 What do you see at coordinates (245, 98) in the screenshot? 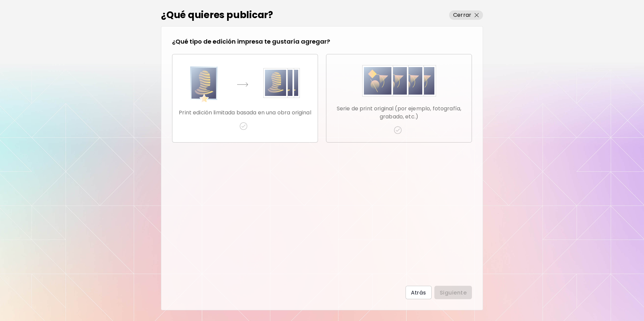
I see `button: Original ArtworkPrint edición limitada basada en una obra original` at bounding box center [245, 98].